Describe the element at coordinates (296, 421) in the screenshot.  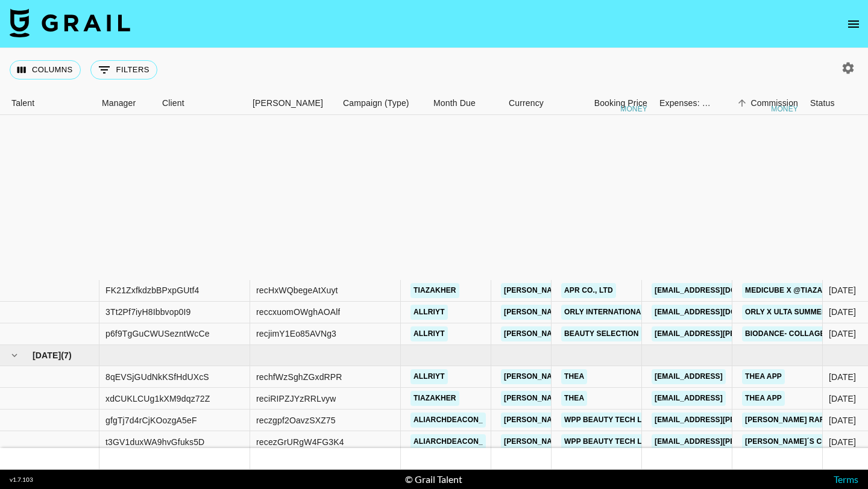
I see `div: reczgpf2OavzSXZ75` at that location.